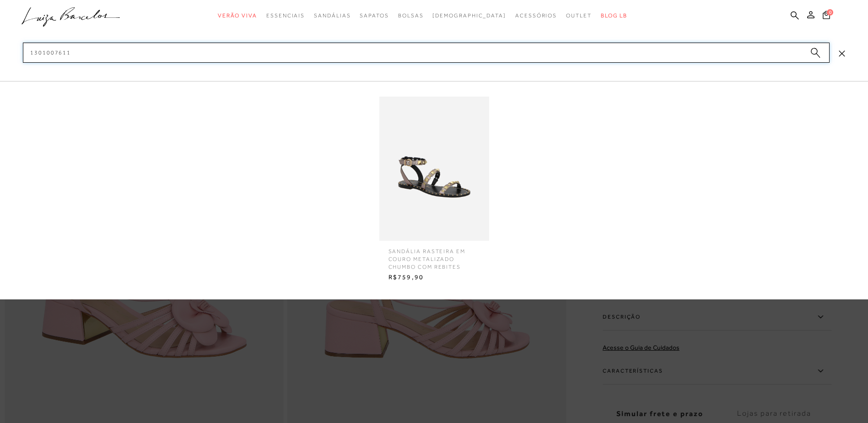 The image size is (868, 423). I want to click on span: Sandálias, so click(332, 16).